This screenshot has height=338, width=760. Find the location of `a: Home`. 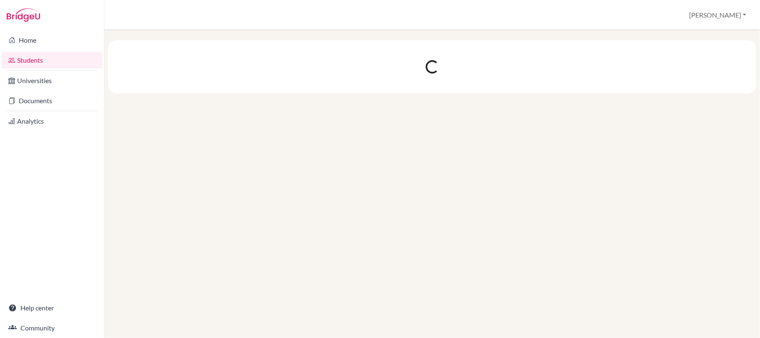

a: Home is located at coordinates (52, 40).